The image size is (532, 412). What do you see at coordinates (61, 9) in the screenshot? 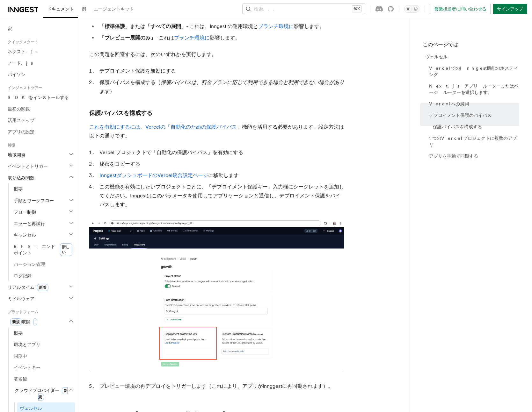
I see `font: ドキュメント` at bounding box center [61, 9].